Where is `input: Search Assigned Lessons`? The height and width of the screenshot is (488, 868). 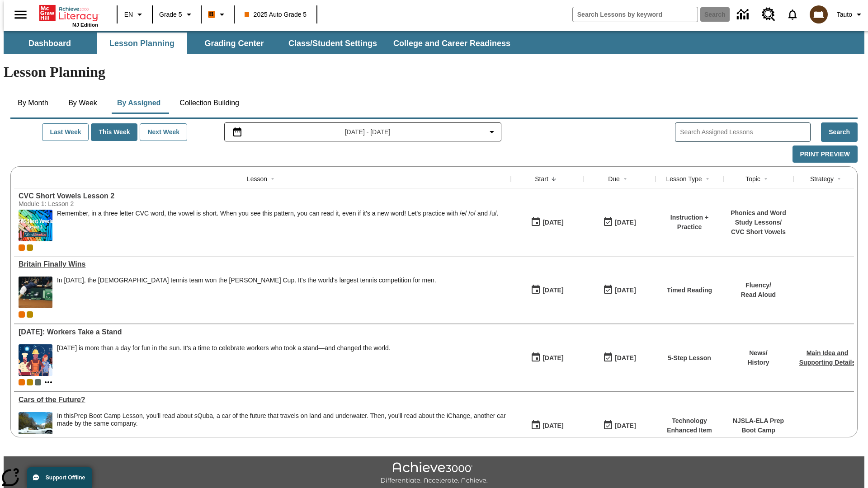
input: Search Assigned Lessons is located at coordinates (745, 132).